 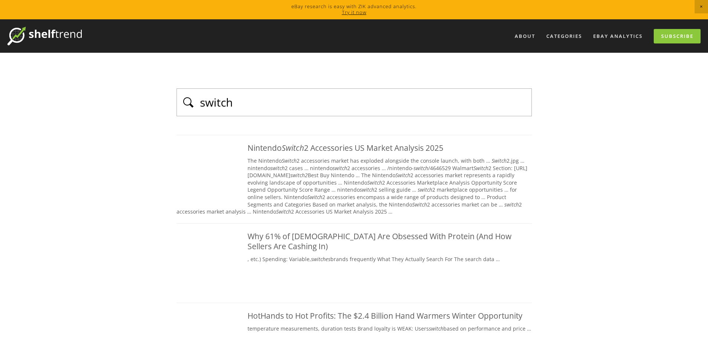 What do you see at coordinates (366, 161) in the screenshot?
I see `span: The Nintendo 2 accessories market has exploded alongside the console launch, with both` at bounding box center [366, 161].